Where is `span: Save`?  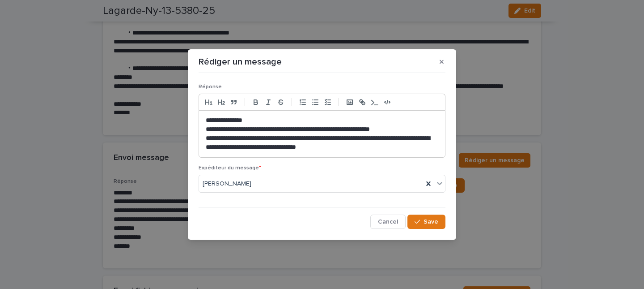 span: Save is located at coordinates (430, 222).